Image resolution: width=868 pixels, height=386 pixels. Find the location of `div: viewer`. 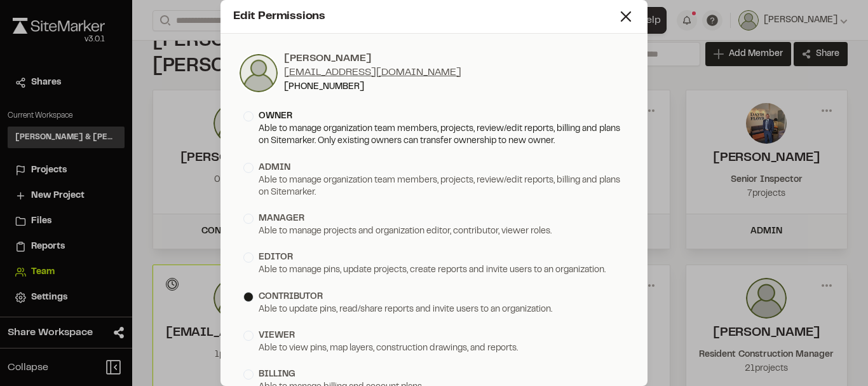

div: viewer is located at coordinates (276, 335).